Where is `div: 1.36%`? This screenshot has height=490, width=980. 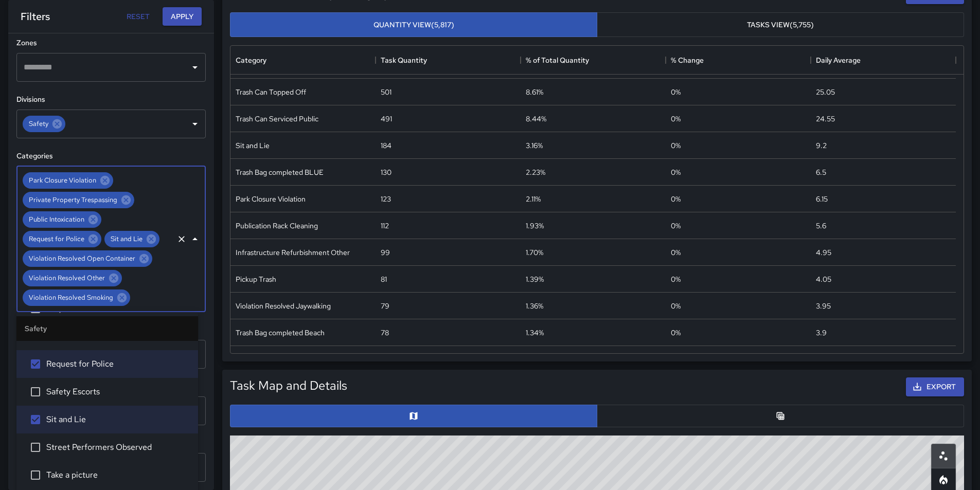 div: 1.36% is located at coordinates (535, 306).